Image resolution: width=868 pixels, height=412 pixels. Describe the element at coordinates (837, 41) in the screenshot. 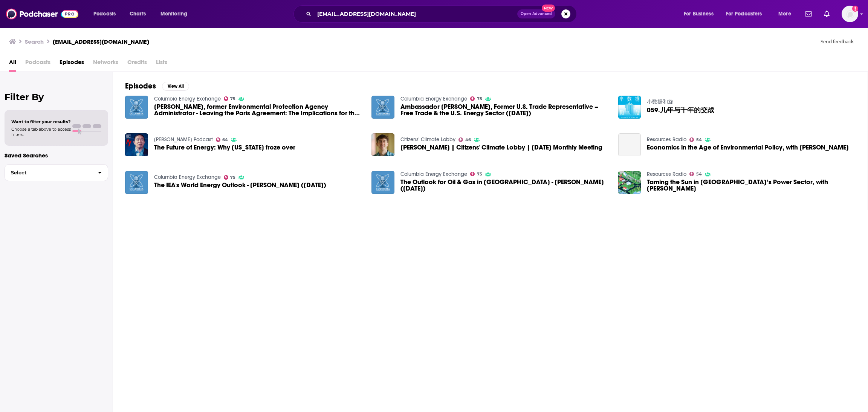

I see `button: Send feedback` at that location.